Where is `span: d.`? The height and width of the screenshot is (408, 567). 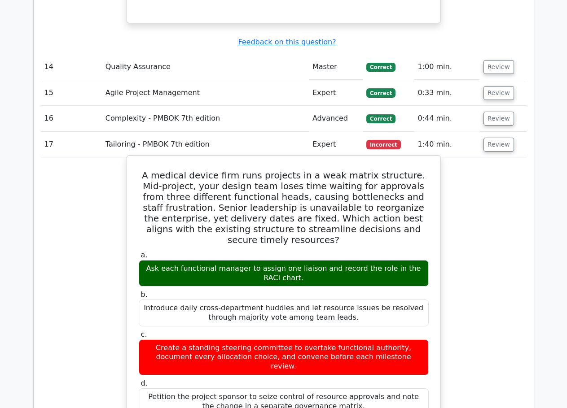 span: d. is located at coordinates (144, 383).